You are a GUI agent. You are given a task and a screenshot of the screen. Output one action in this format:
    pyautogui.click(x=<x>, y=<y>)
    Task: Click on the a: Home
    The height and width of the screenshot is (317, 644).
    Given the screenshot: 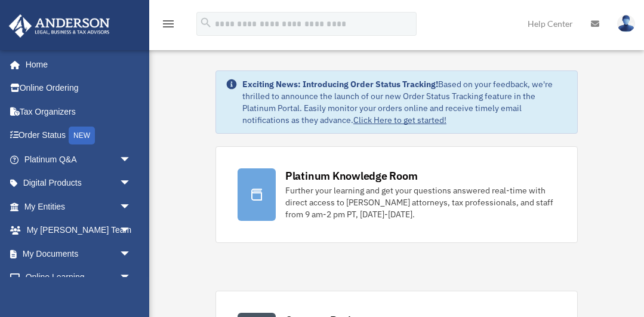 What is the action you would take?
    pyautogui.click(x=76, y=65)
    